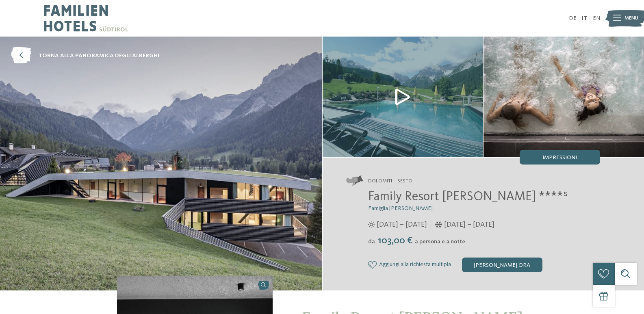 The height and width of the screenshot is (314, 644). What do you see at coordinates (85, 56) in the screenshot?
I see `a: torna alla panoramica degli alberghi` at bounding box center [85, 56].